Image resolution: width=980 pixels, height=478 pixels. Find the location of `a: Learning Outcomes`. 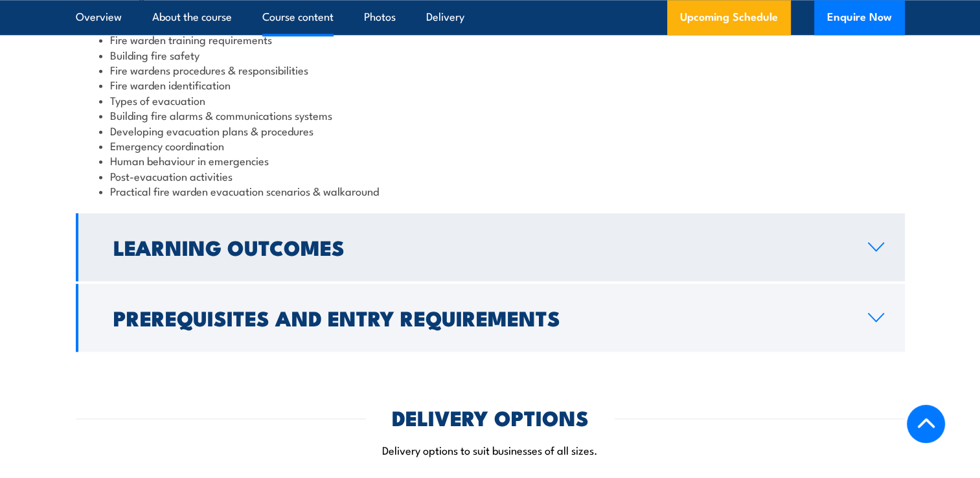

a: Learning Outcomes is located at coordinates (490, 247).